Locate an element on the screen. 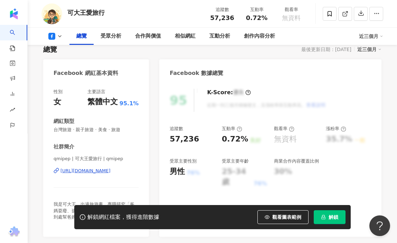  div: 創作內容分析 is located at coordinates (259, 36).